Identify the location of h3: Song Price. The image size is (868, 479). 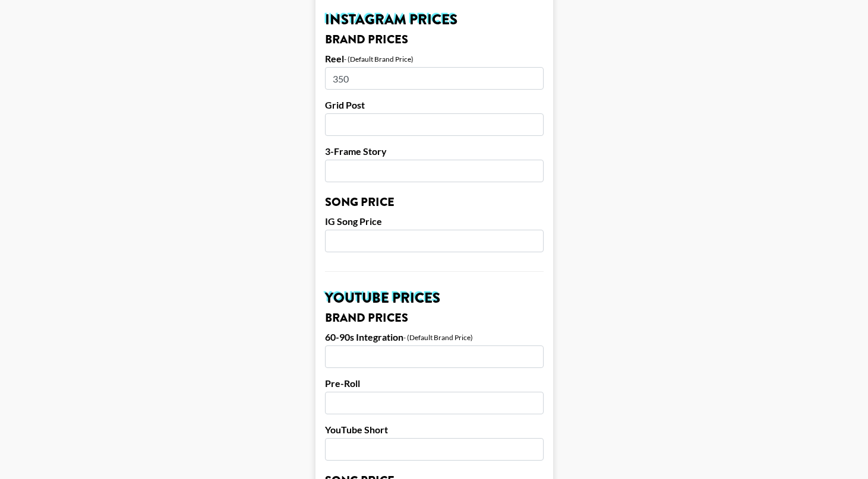
(435, 202).